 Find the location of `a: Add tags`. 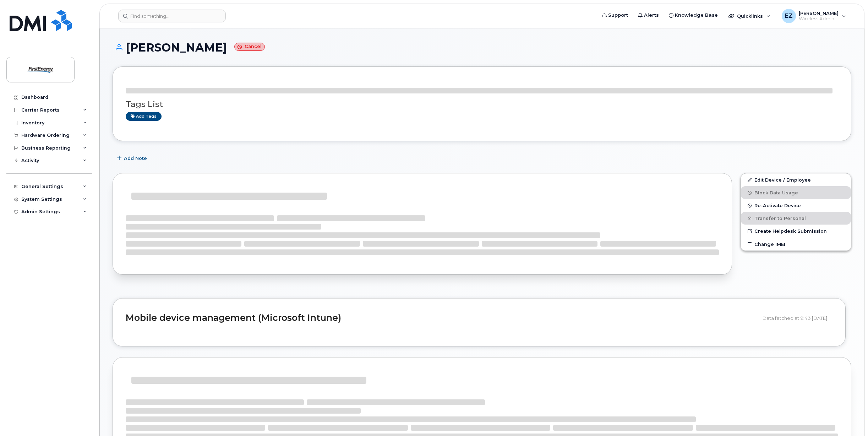

a: Add tags is located at coordinates (143, 117).